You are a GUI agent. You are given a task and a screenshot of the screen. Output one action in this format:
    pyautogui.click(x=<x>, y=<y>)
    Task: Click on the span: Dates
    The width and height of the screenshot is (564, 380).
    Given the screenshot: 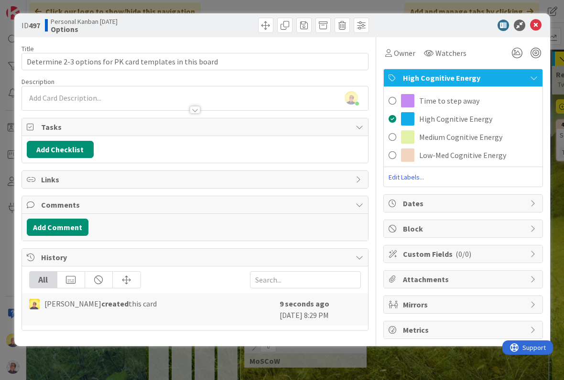 What is the action you would take?
    pyautogui.click(x=464, y=204)
    